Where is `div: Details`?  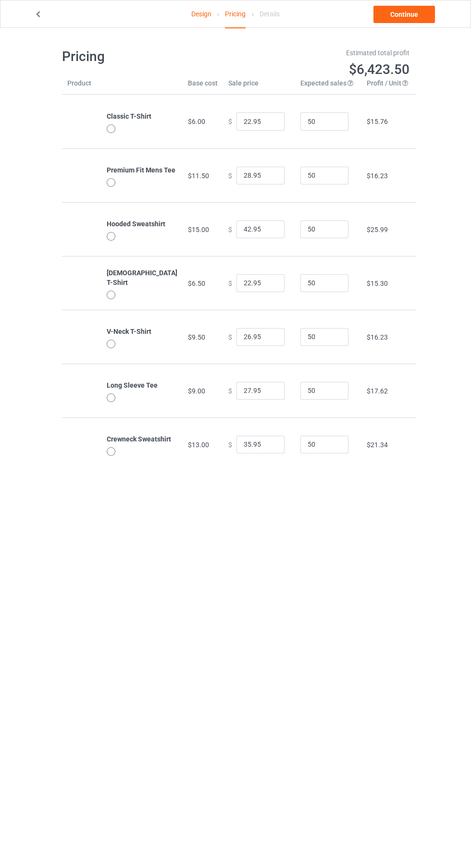 div: Details is located at coordinates (270, 14).